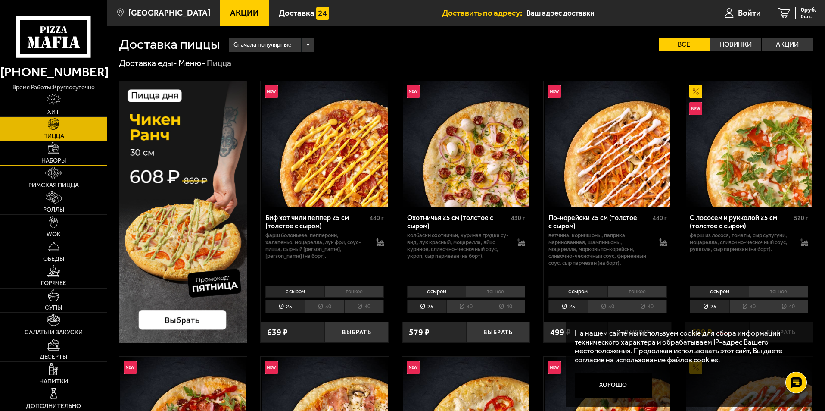 The width and height of the screenshot is (825, 411). Describe the element at coordinates (609, 13) in the screenshot. I see `input: Ваш адрес доставки` at that location.